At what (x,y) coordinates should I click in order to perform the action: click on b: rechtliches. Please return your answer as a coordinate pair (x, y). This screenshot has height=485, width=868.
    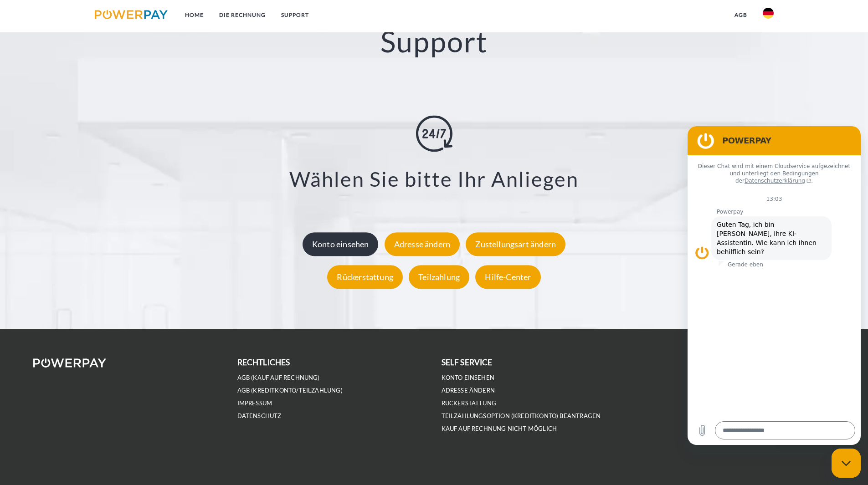
    Looking at the image, I should click on (263, 362).